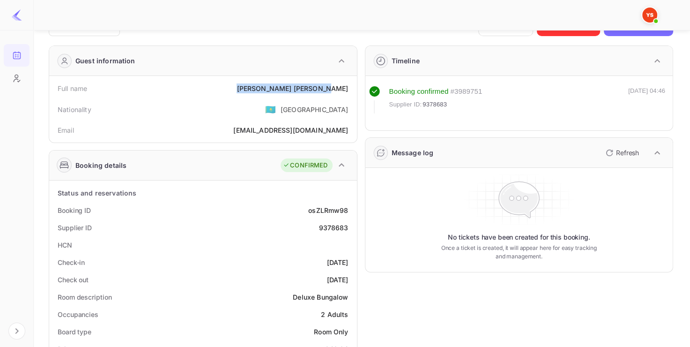 The width and height of the screenshot is (690, 347). What do you see at coordinates (17, 15) in the screenshot?
I see `img: LiteAPI` at bounding box center [17, 15].